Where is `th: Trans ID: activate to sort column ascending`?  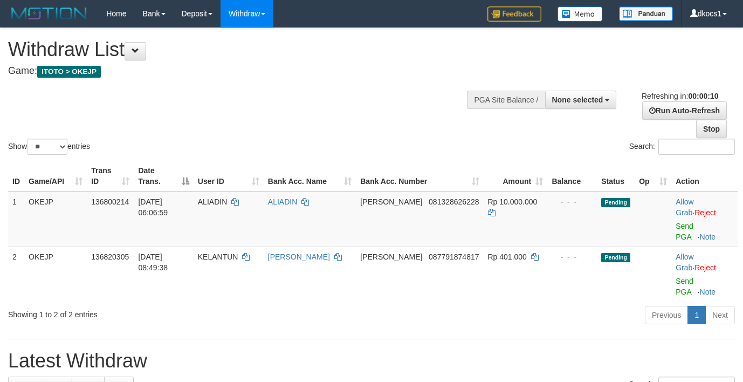
th: Trans ID: activate to sort column ascending is located at coordinates (110, 176).